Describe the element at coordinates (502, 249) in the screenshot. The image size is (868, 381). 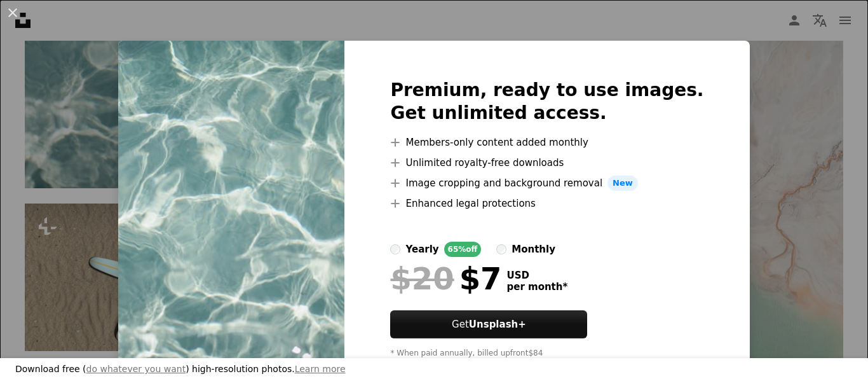
I see `input: monthly` at that location.